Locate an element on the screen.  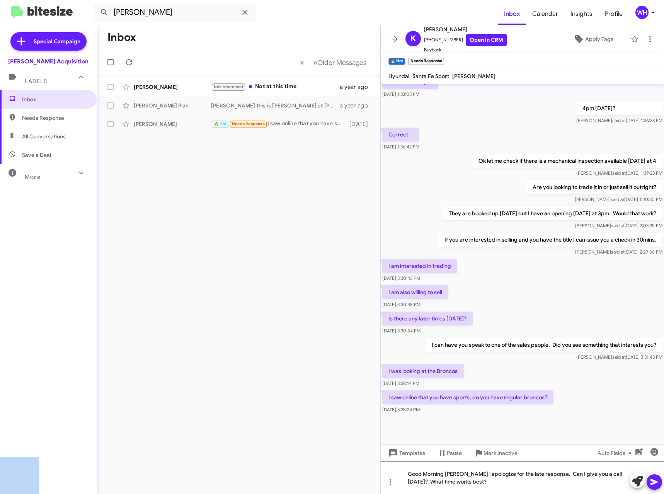
a: Profile is located at coordinates (614, 14).